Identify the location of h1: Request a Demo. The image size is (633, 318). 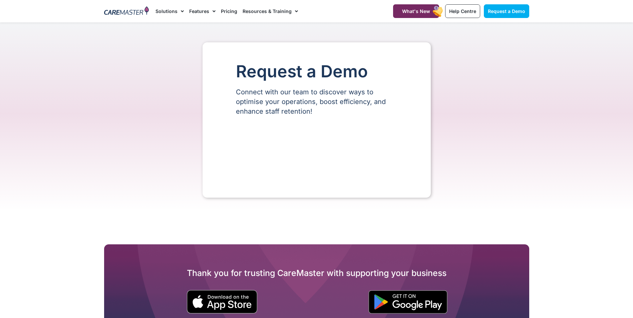
(317, 71).